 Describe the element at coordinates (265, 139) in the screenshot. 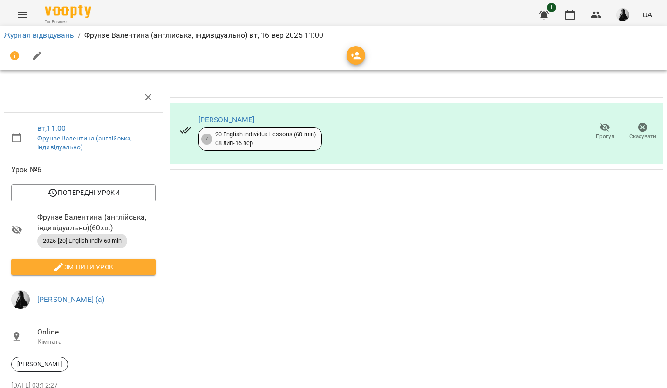

I see `div: 20 English individual lessons (60 min) 08 лип - 16 вер` at that location.